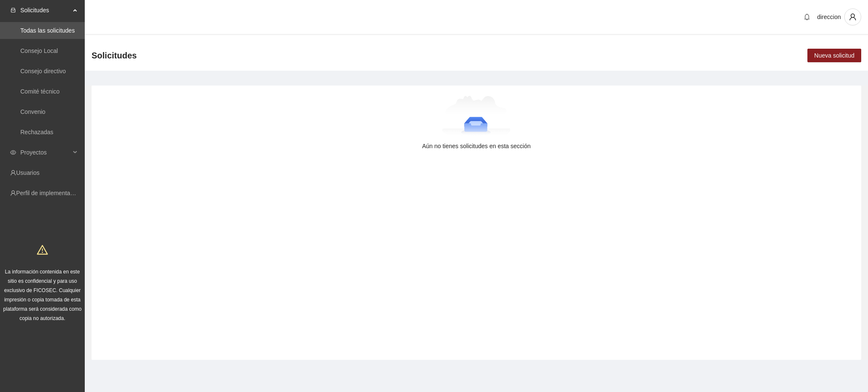 This screenshot has height=392, width=868. What do you see at coordinates (807, 17) in the screenshot?
I see `button: bell` at bounding box center [807, 17].